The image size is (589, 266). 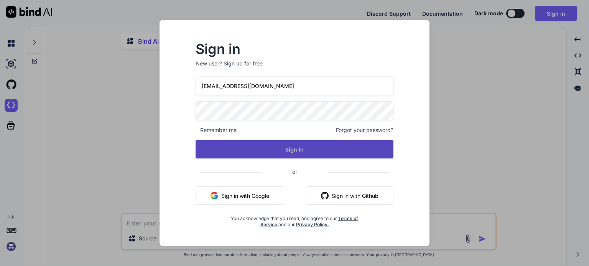 I want to click on h2: Sign in, so click(x=294, y=49).